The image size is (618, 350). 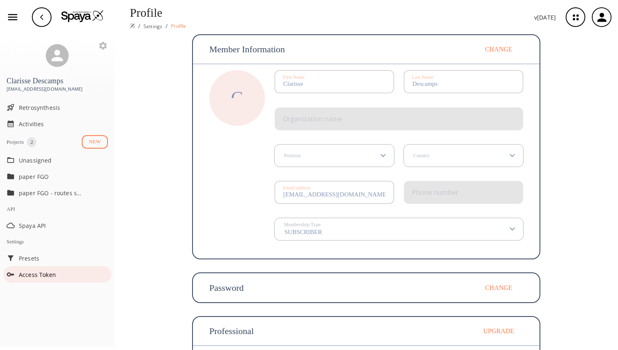 I want to click on div: Phone number, so click(x=436, y=193).